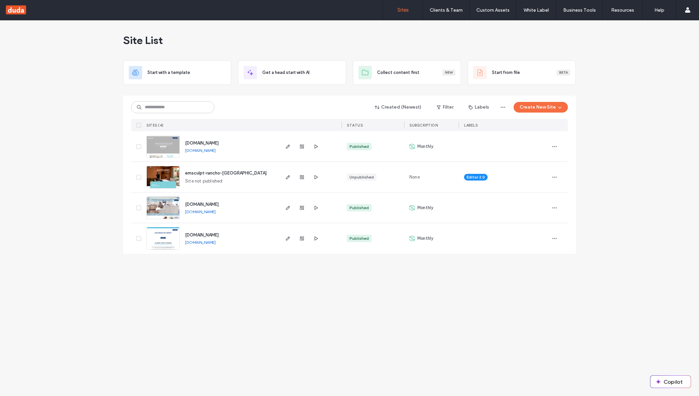 Image resolution: width=699 pixels, height=396 pixels. Describe the element at coordinates (292, 73) in the screenshot. I see `div: Get a head start with AI` at that location.